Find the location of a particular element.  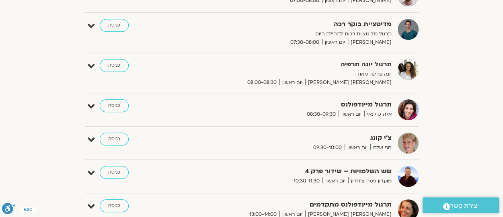

a: יצירת קשר is located at coordinates (461, 205).